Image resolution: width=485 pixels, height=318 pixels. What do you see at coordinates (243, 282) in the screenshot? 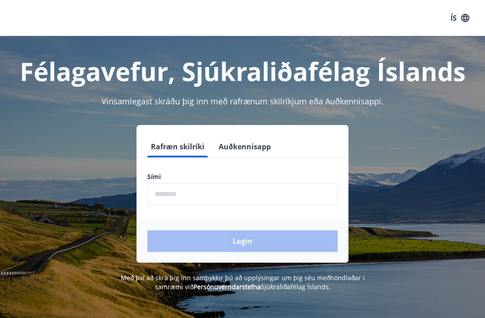
I see `span: Með því að skrá þig inn samþykkir þú að upplýsingar um þig séu meðhöndlaðar í samræmi við Sjúkral...` at bounding box center [243, 282].